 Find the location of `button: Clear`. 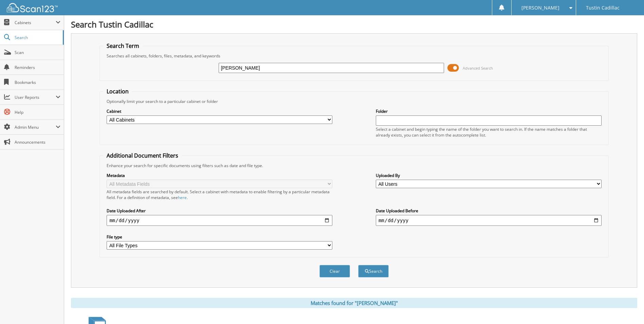

button: Clear is located at coordinates (335, 271).